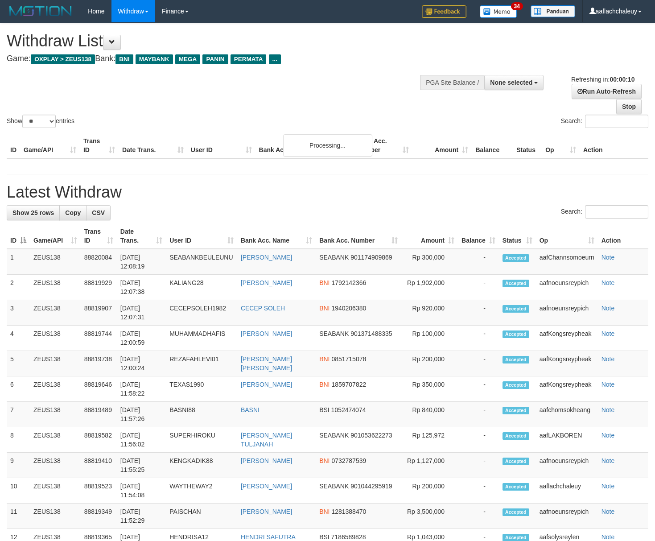 This screenshot has height=541, width=655. I want to click on td: CECEPSOLEH1982, so click(202, 313).